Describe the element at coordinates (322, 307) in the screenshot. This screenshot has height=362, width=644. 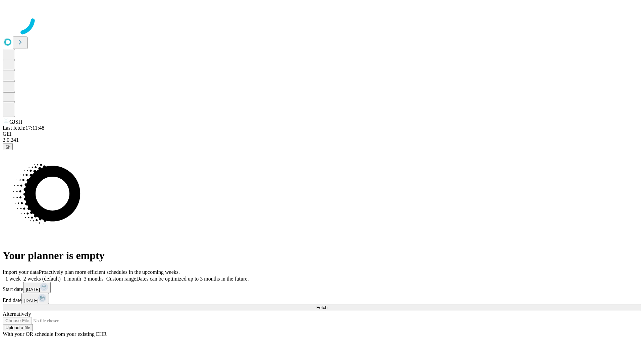
I see `button: Fetch` at that location.